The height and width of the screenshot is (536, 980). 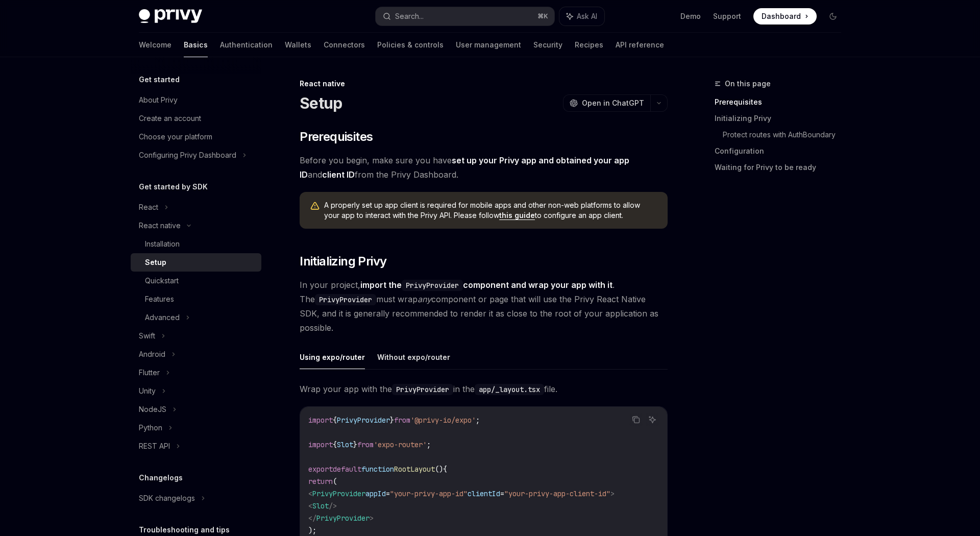 I want to click on div: Installation, so click(x=162, y=244).